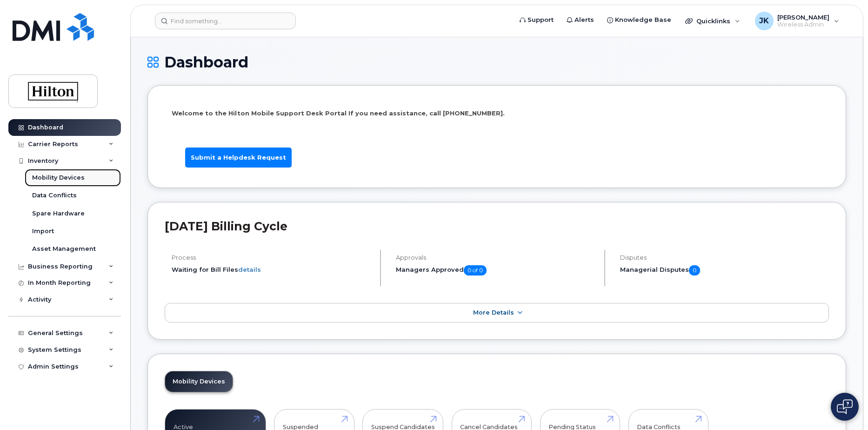 This screenshot has width=868, height=430. Describe the element at coordinates (272, 257) in the screenshot. I see `h4: Process` at that location.